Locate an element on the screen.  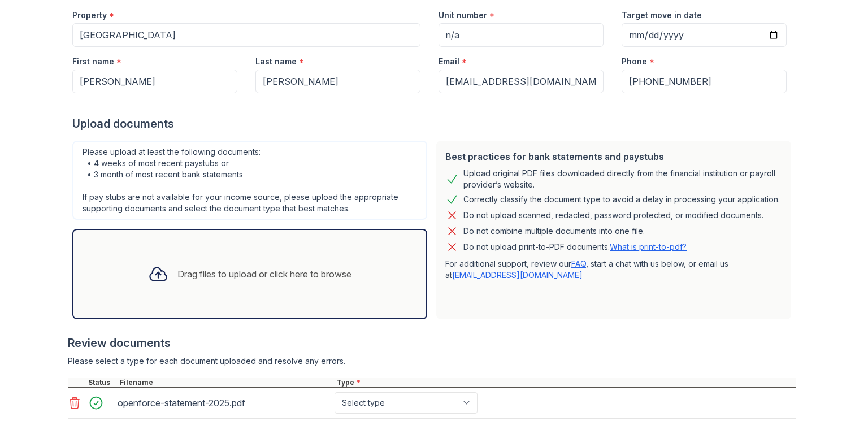
label: Property is located at coordinates (90, 15).